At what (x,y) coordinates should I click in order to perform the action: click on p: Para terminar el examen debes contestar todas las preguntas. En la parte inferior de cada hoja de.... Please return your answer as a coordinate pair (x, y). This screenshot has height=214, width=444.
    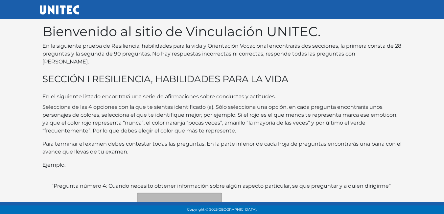
    Looking at the image, I should click on (222, 148).